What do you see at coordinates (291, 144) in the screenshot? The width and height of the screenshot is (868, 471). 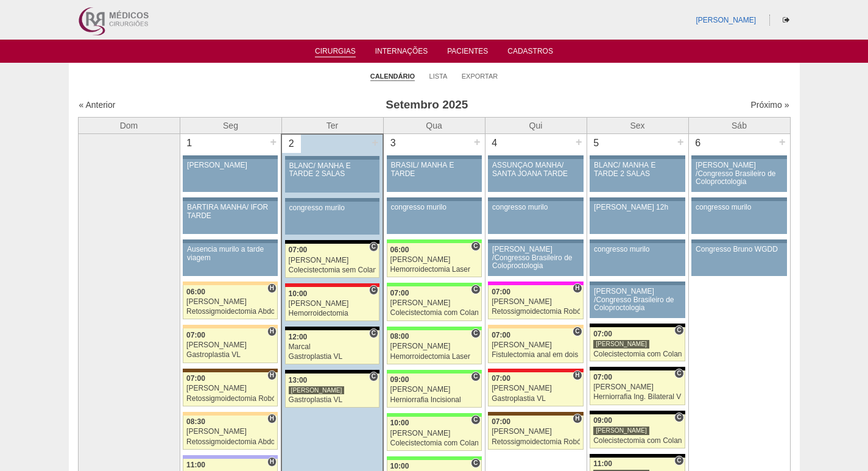 I see `div: 2` at bounding box center [291, 144].